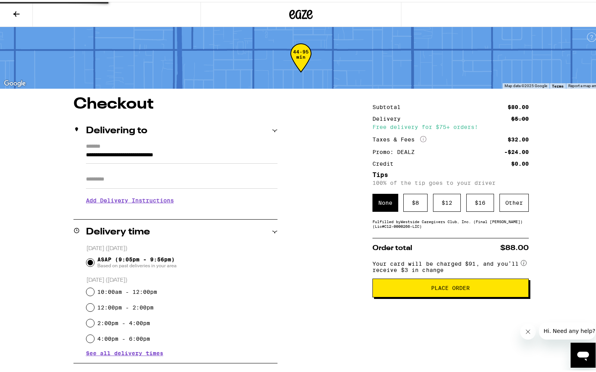 This screenshot has width=596, height=372. What do you see at coordinates (137, 261) in the screenshot?
I see `span: ASAP (9:05pm - 9:56pm)` at bounding box center [137, 261].